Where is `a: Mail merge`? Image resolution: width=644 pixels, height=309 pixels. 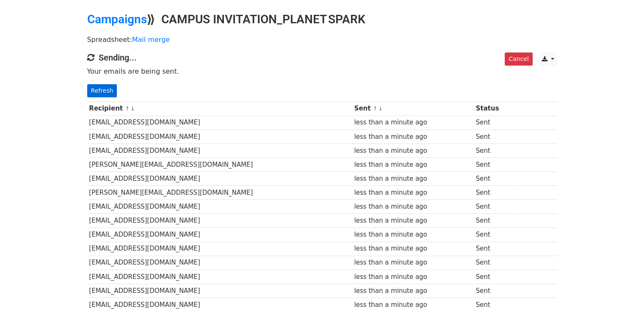 a: Mail merge is located at coordinates (151, 39).